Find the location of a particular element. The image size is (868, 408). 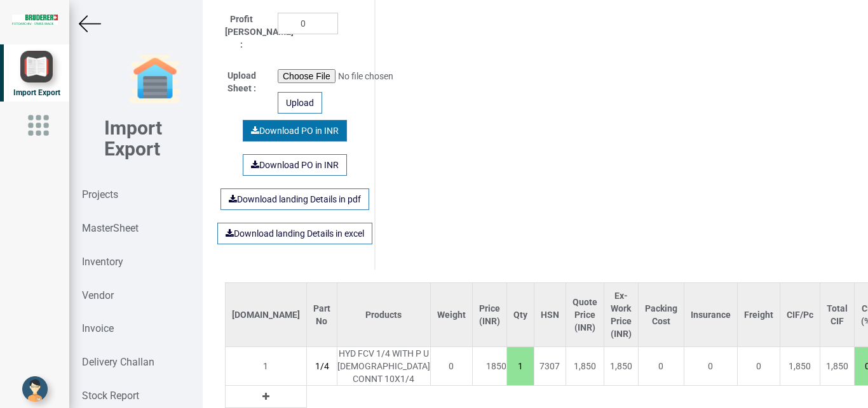

strong: Delivery Challan is located at coordinates (118, 362).